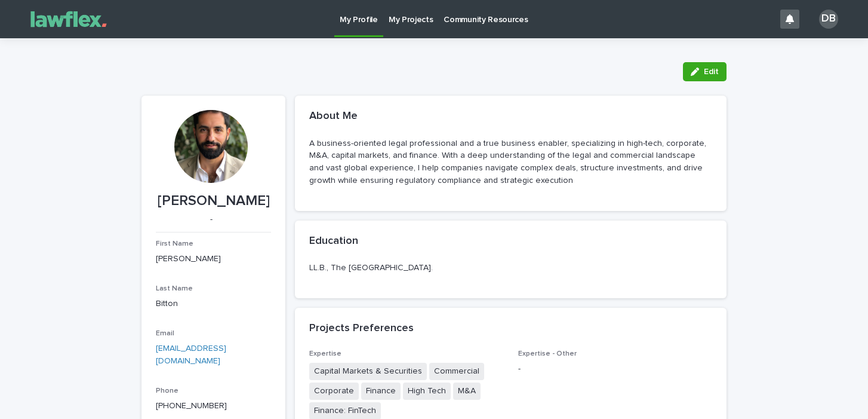 This screenshot has width=868, height=419. Describe the element at coordinates (167, 391) in the screenshot. I see `span: Phone` at that location.